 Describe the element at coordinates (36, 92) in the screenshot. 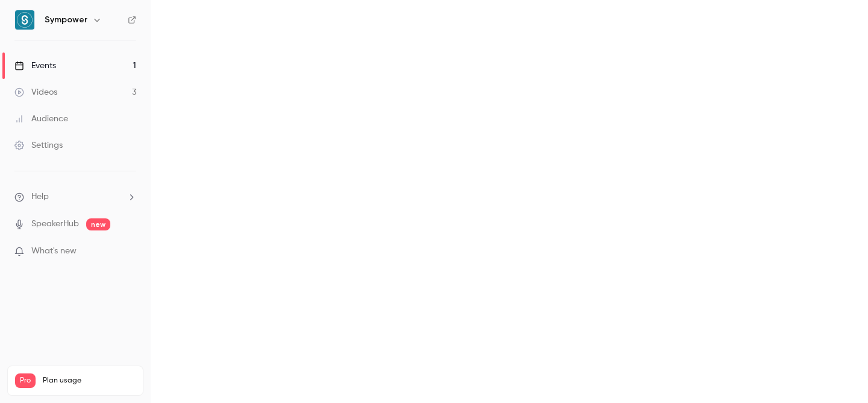

I see `div: Videos` at that location.